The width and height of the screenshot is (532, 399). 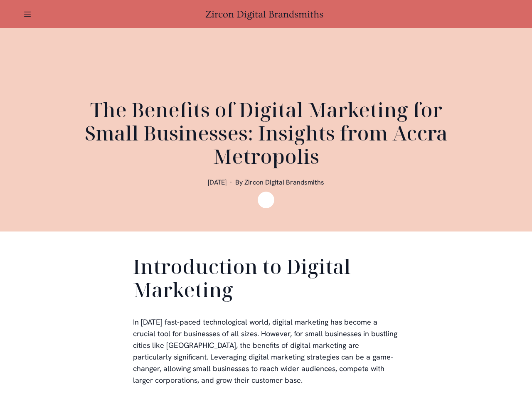 What do you see at coordinates (266, 14) in the screenshot?
I see `h2: Zircon Digital Brandsmiths` at bounding box center [266, 14].